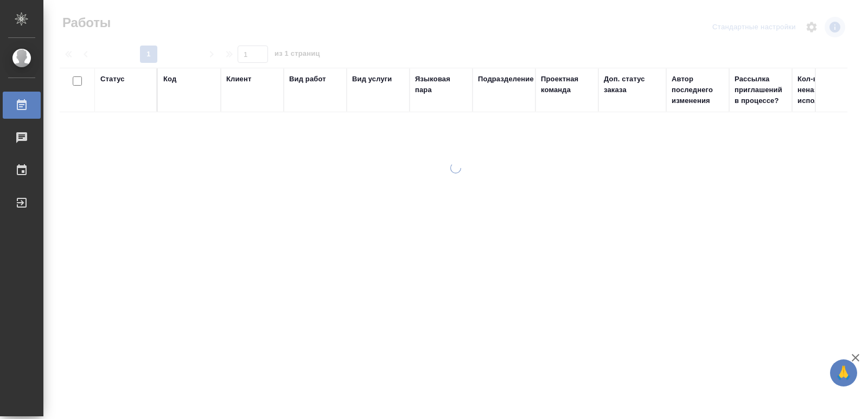 This screenshot has width=868, height=419. I want to click on div: Автор последнего изменения, so click(698, 90).